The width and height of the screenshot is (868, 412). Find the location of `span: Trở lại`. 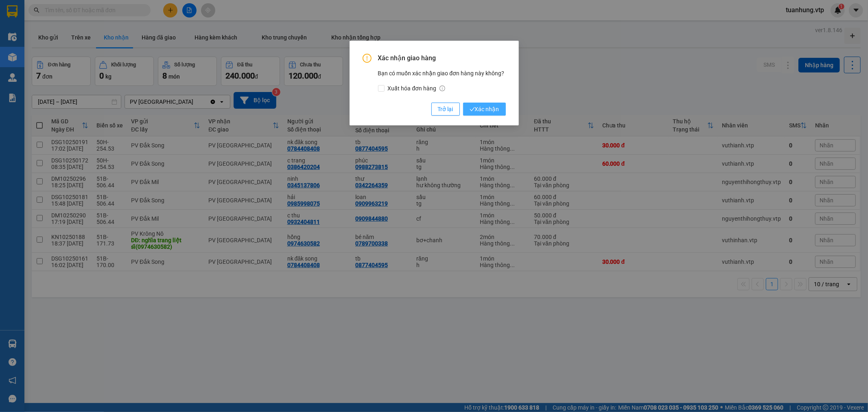

span: Trở lại is located at coordinates (445, 109).